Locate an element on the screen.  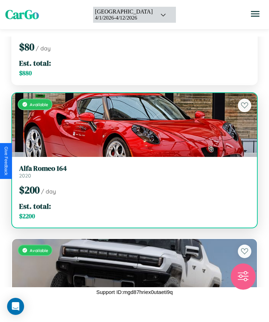
div: Give Feedback is located at coordinates (6, 161).